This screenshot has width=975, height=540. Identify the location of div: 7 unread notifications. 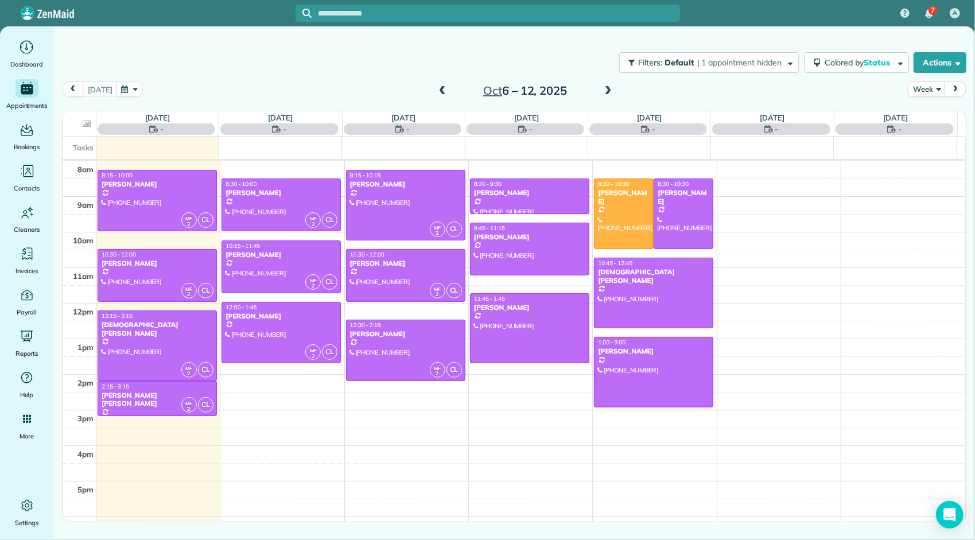
(929, 14).